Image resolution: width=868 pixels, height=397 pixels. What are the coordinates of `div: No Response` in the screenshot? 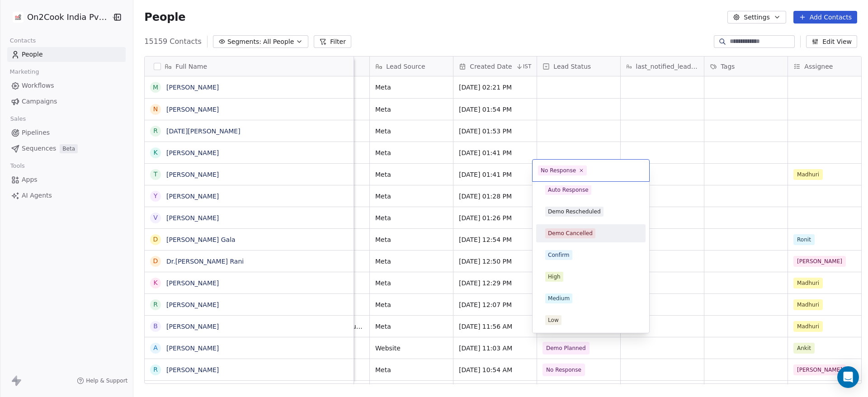 It's located at (558, 170).